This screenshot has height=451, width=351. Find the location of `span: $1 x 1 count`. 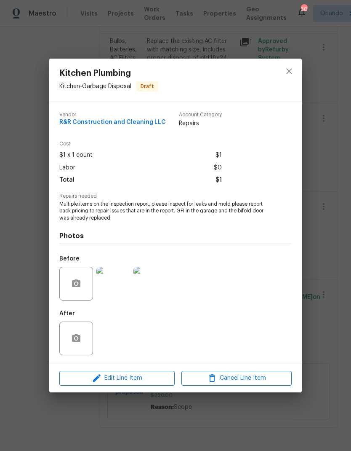

span: $1 x 1 count is located at coordinates (76, 155).